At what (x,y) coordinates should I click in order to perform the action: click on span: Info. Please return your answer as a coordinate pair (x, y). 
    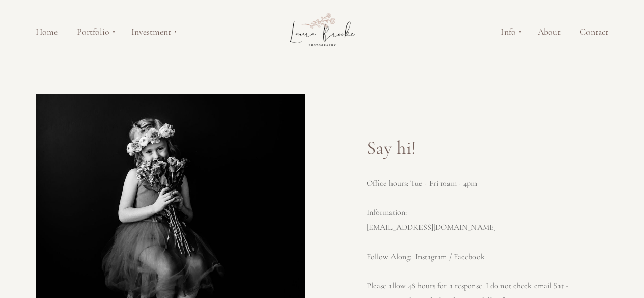
    Looking at the image, I should click on (508, 32).